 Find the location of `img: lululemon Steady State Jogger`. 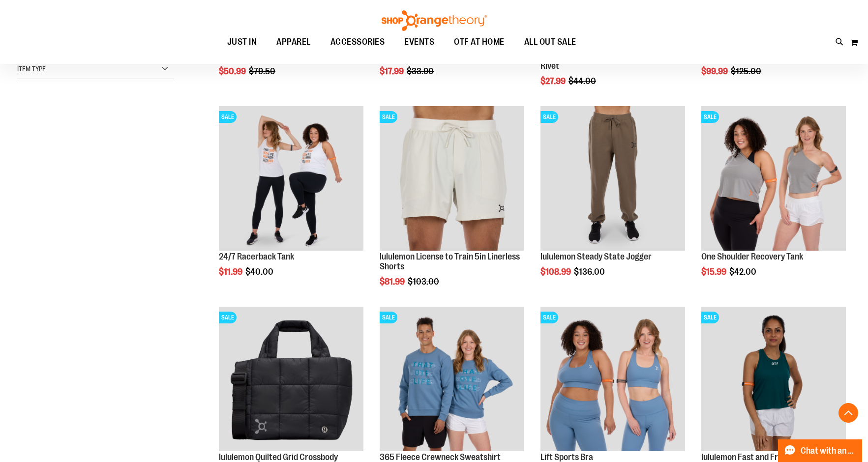

img: lululemon Steady State Jogger is located at coordinates (613, 178).